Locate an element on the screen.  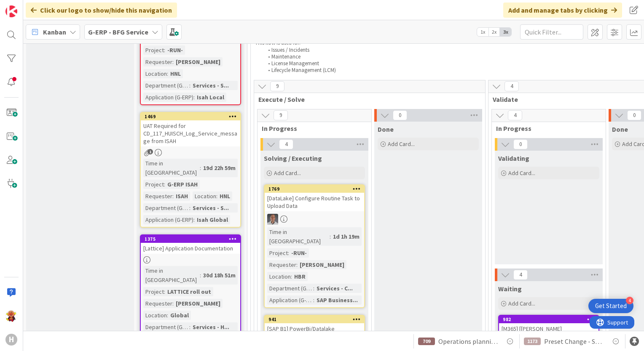
div: Services - C... is located at coordinates (335, 289).